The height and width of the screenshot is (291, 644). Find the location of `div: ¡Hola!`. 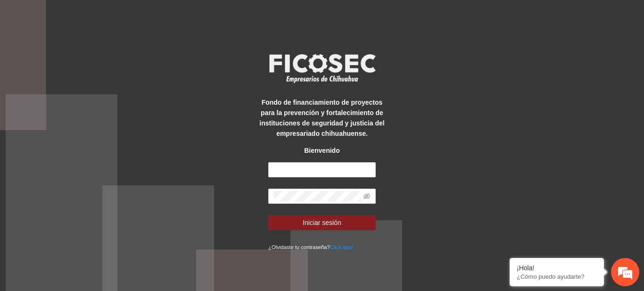

div: ¡Hola! is located at coordinates (557, 268).